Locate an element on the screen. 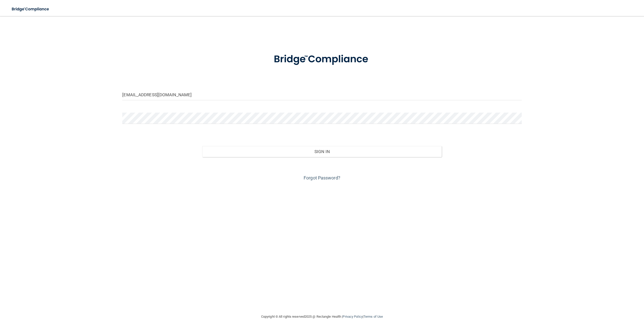 This screenshot has height=330, width=644. a: Forgot Password? is located at coordinates (322, 178).